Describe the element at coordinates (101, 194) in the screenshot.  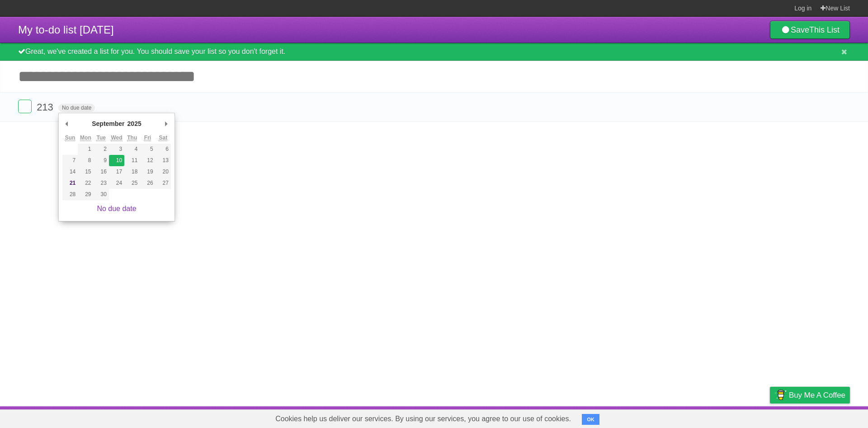
I see `button: 30` at that location.